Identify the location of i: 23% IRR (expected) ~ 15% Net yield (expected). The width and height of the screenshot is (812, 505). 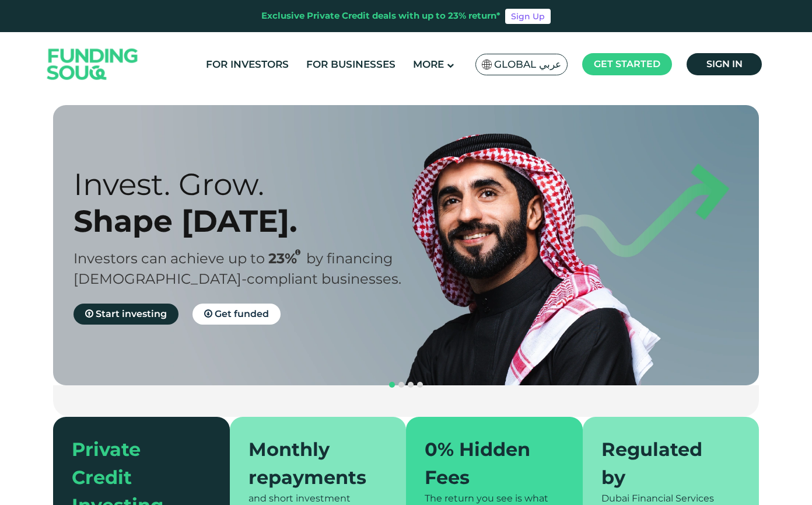
(297, 252).